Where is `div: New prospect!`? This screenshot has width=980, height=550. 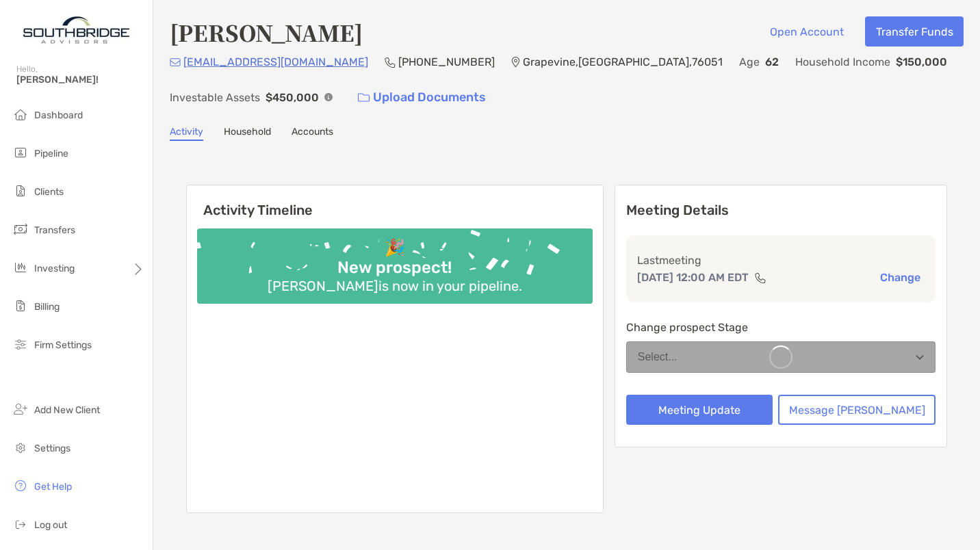 div: New prospect! is located at coordinates (394, 268).